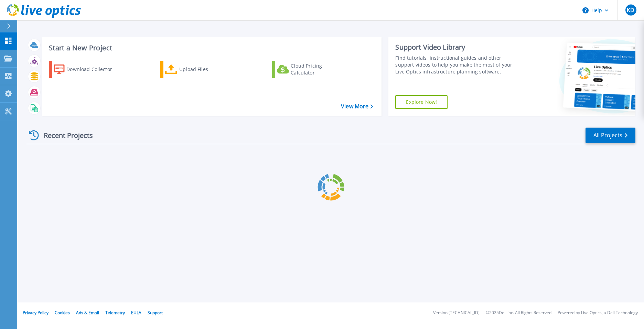  What do you see at coordinates (631, 10) in the screenshot?
I see `span: KD` at bounding box center [631, 10].